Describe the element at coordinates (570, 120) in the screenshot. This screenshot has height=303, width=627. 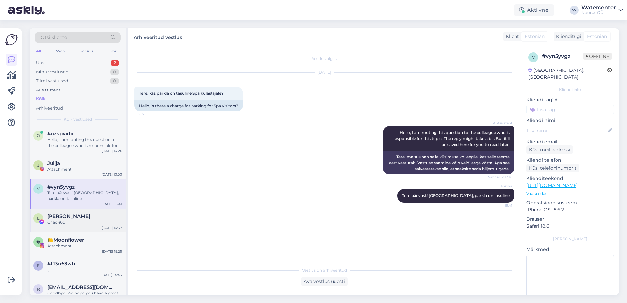
I see `p: Kliendi nimi` at that location.